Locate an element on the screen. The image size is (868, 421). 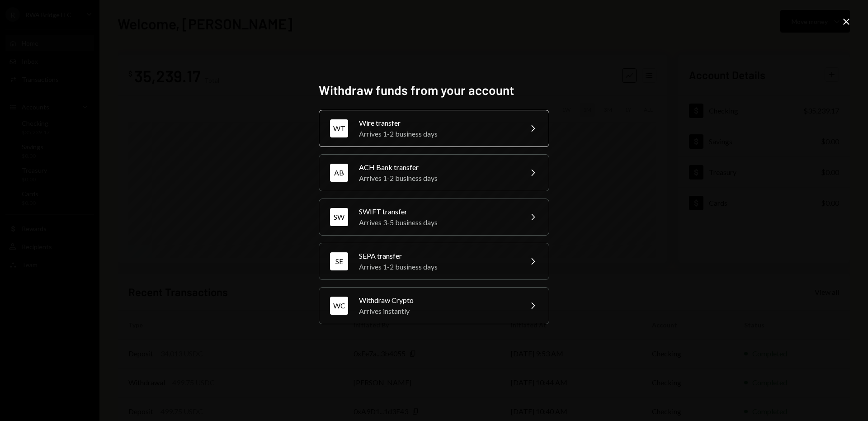
button: ABACH Bank transferArrives 1-2 business days is located at coordinates (434, 172).